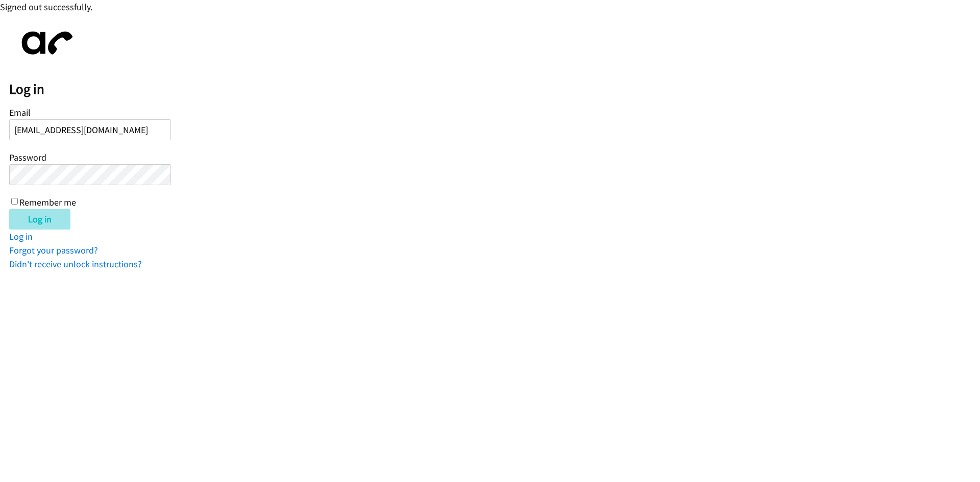 This screenshot has width=980, height=482. I want to click on a: Didn't receive unlock instructions?, so click(76, 264).